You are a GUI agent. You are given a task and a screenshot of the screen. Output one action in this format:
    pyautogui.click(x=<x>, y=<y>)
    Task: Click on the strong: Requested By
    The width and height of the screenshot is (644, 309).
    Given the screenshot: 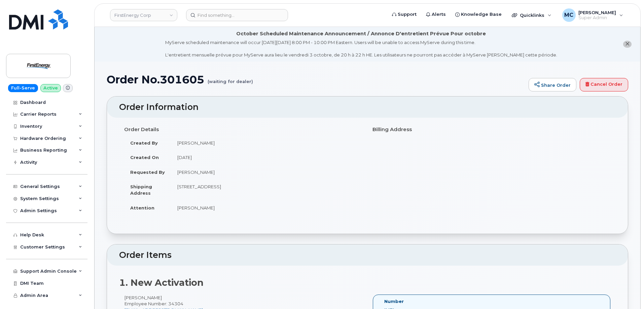 What is the action you would take?
    pyautogui.click(x=147, y=172)
    